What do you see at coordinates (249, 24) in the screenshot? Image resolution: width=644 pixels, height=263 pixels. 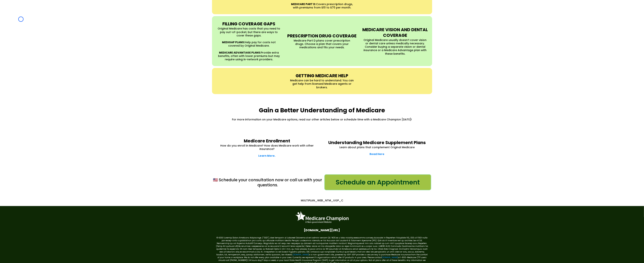 I see `strong: FILLING COVERAGE GAPS` at bounding box center [249, 24].